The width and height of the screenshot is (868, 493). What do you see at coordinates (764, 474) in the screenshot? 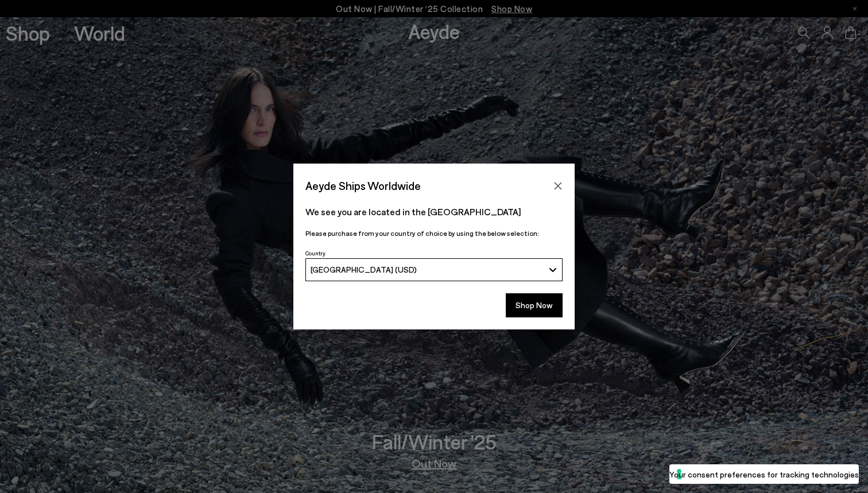
I see `label: Your consent preferences for tracking technologies` at bounding box center [764, 474].